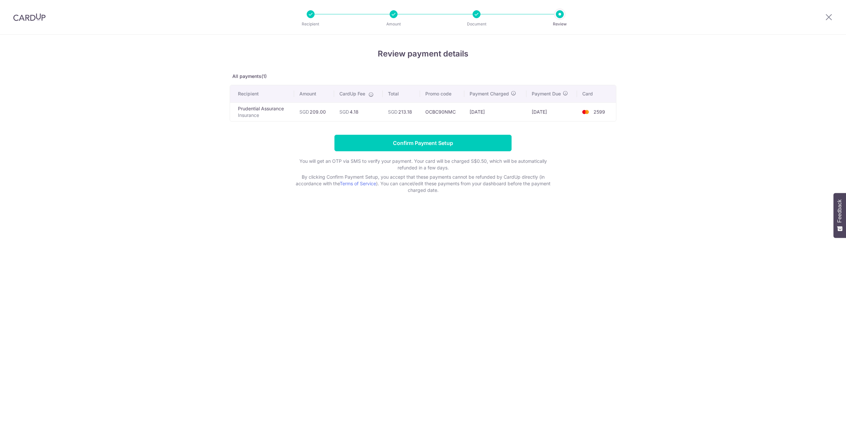 The height and width of the screenshot is (431, 846). Describe the element at coordinates (311, 24) in the screenshot. I see `p: Recipient` at that location.